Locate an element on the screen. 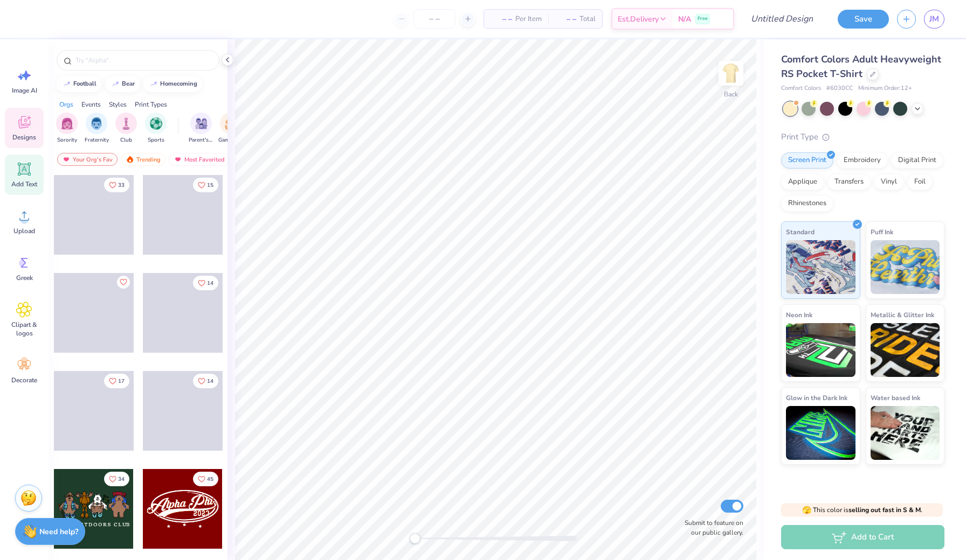  div: Your Org's Fav is located at coordinates (87, 159).